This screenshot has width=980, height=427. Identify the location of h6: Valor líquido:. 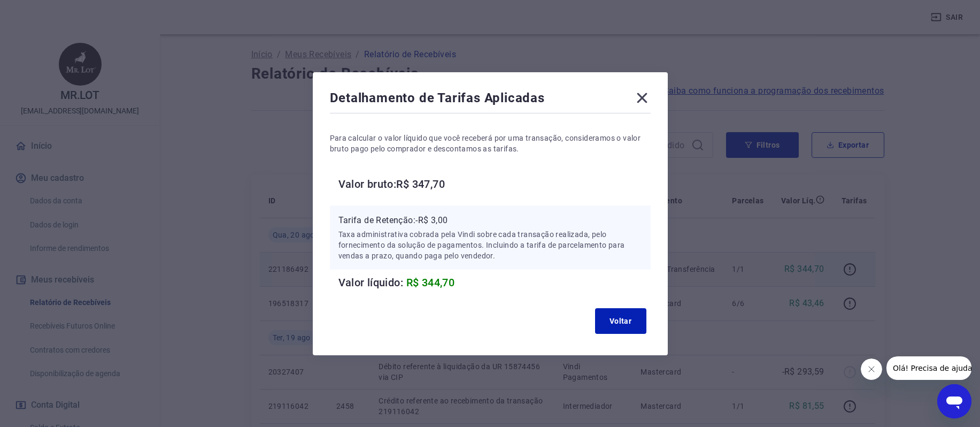
(494, 283).